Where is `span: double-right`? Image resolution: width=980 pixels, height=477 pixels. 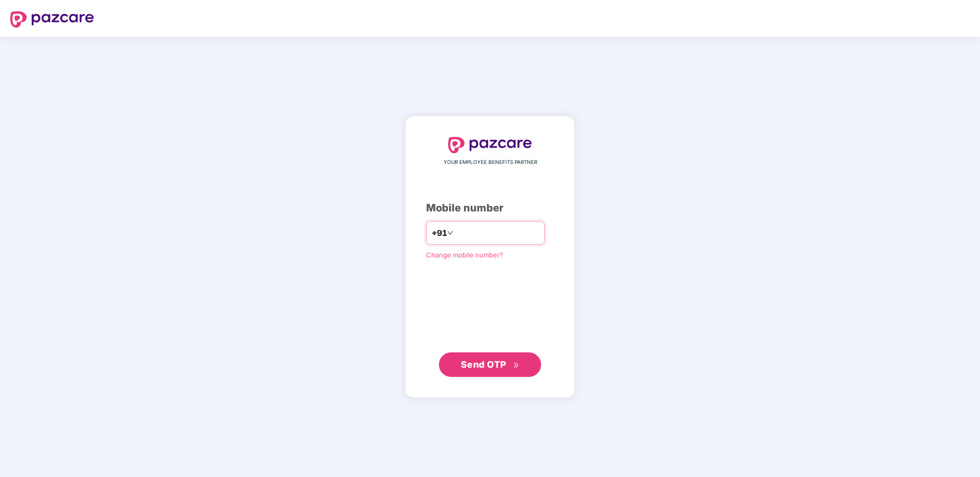
span: double-right is located at coordinates (516, 365).